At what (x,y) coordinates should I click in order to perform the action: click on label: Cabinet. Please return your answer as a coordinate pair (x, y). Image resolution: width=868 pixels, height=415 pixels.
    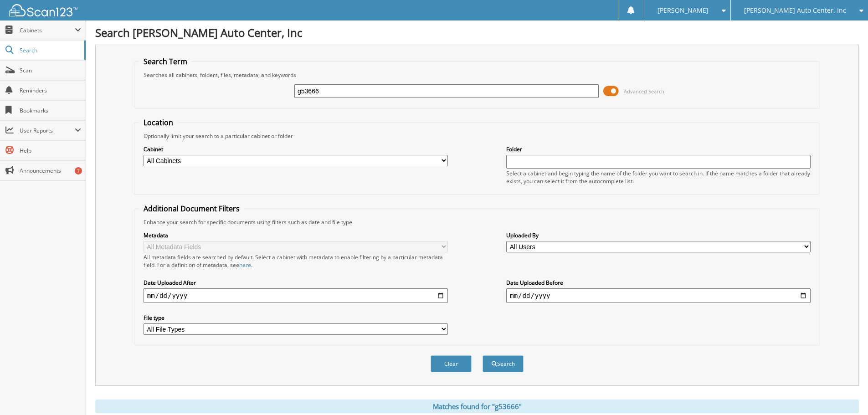
    Looking at the image, I should click on (296, 149).